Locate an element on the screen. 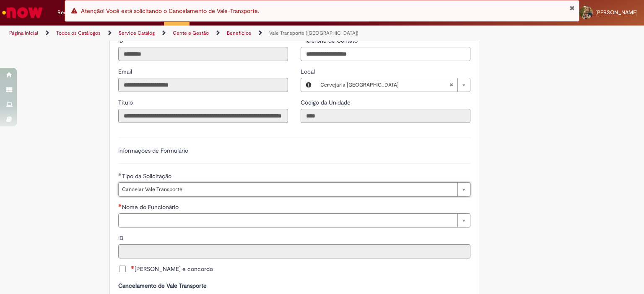  input: Código da Unidade is located at coordinates (385, 116).